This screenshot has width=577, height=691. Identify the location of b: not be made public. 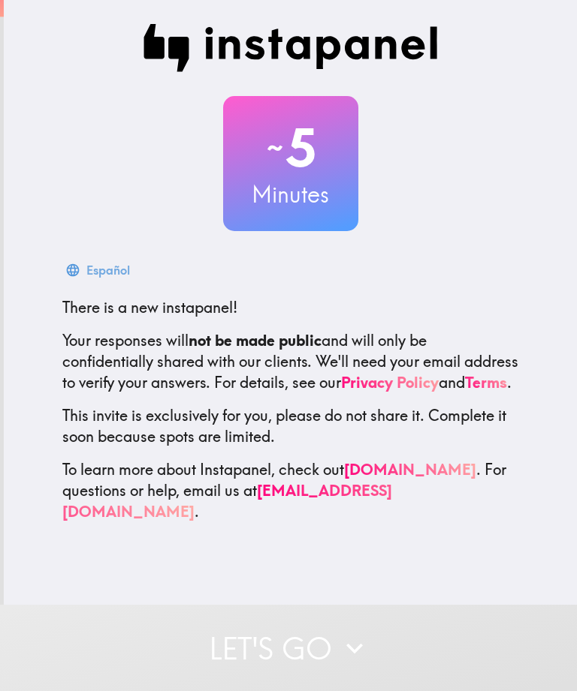
(254, 340).